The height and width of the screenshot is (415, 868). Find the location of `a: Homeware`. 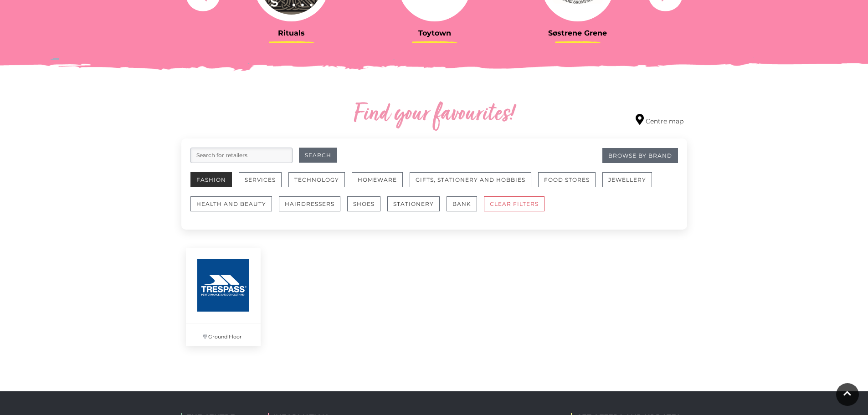

a: Homeware is located at coordinates (381, 184).